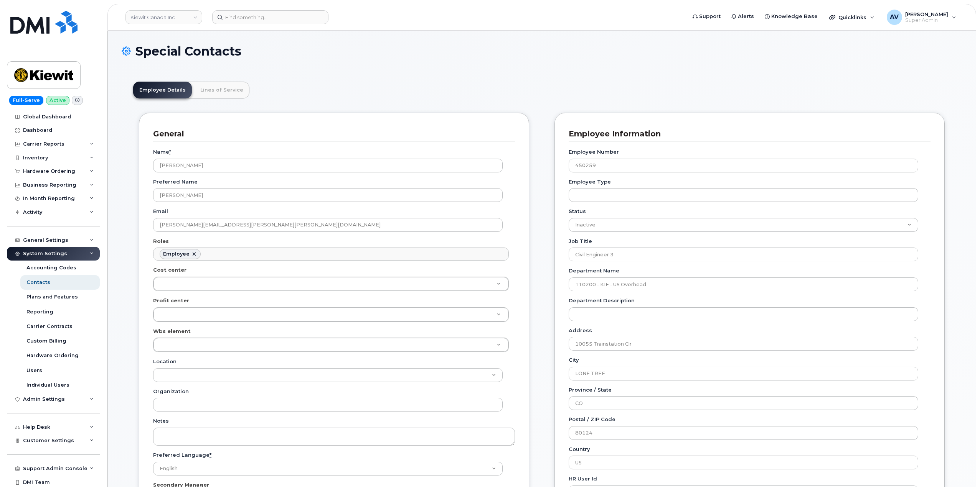  I want to click on label: Organization, so click(171, 391).